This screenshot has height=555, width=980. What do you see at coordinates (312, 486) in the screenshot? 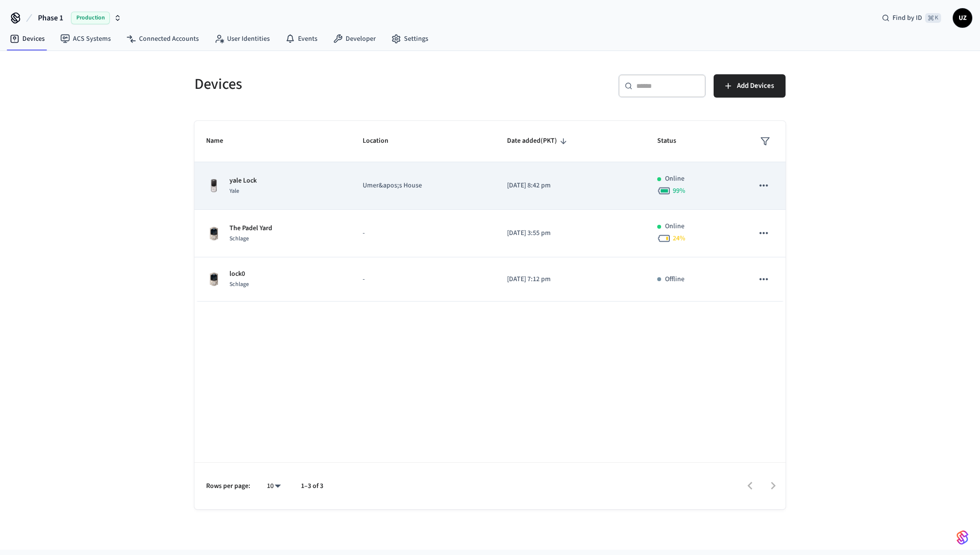
I see `p: 1–3 of 3` at bounding box center [312, 486].